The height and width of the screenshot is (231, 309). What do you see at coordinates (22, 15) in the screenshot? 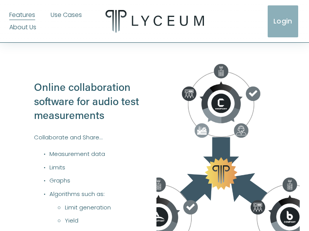
I see `span: Features` at bounding box center [22, 15].